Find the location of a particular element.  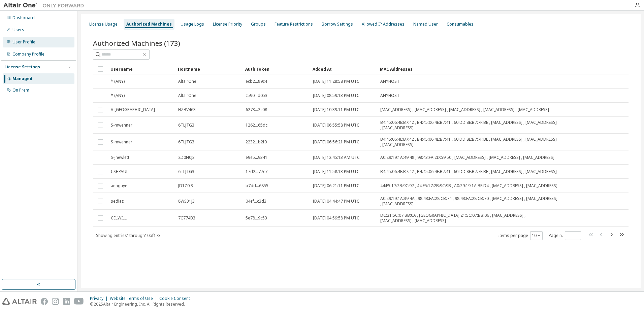

span: 1262...65dc is located at coordinates (256, 125).